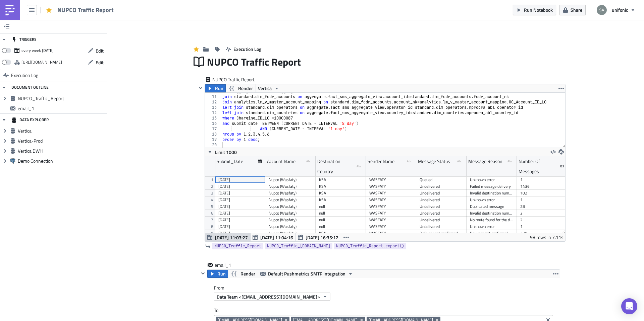  What do you see at coordinates (169, 20) in the screenshot?
I see `body: Rich Text Area. Press ALT-0 for help.` at bounding box center [169, 20].